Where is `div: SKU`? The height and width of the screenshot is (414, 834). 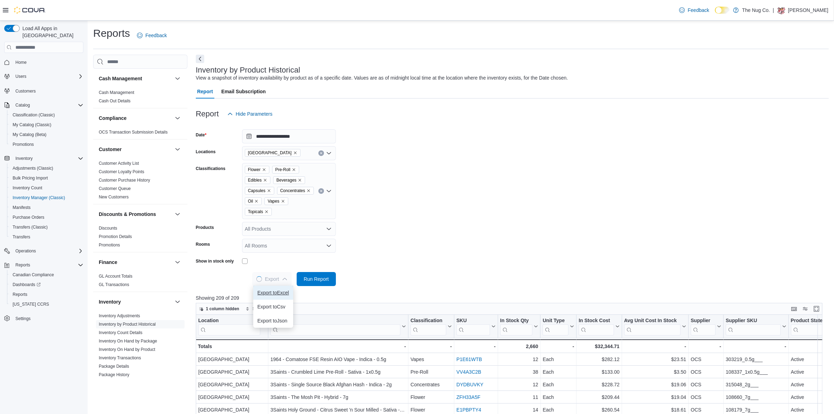 div: SKU is located at coordinates (473, 321).